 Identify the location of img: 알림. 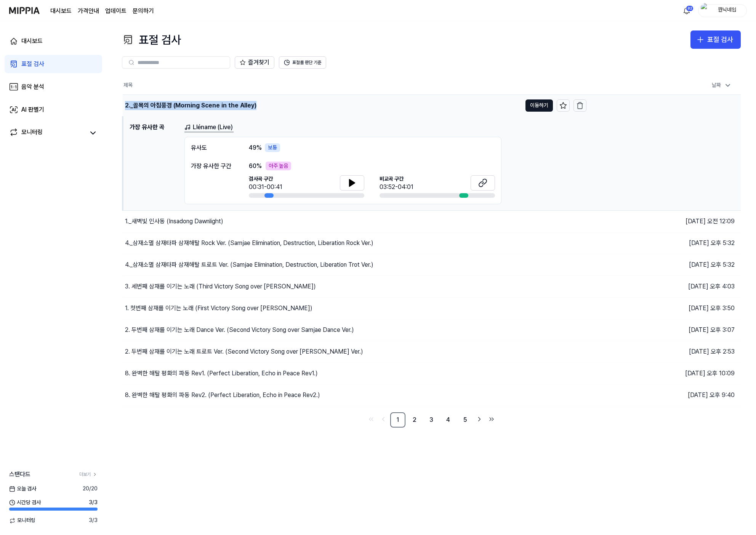
(687, 11).